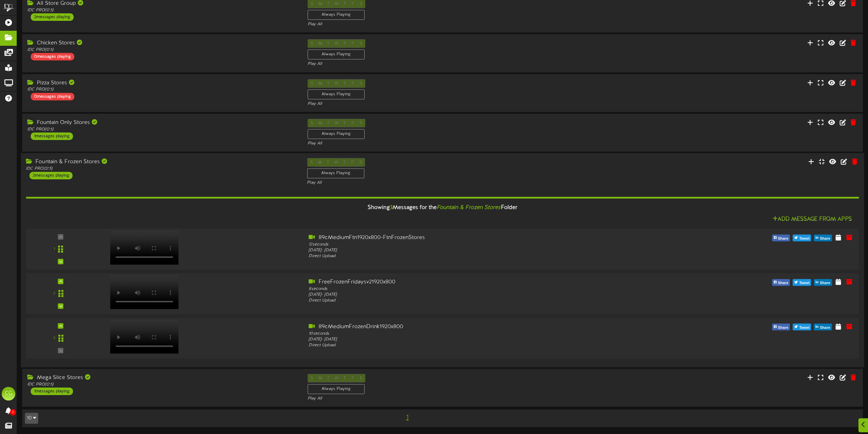 The width and height of the screenshot is (868, 434). Describe the element at coordinates (442, 208) in the screenshot. I see `div: Showing Messages for the Folder` at that location.